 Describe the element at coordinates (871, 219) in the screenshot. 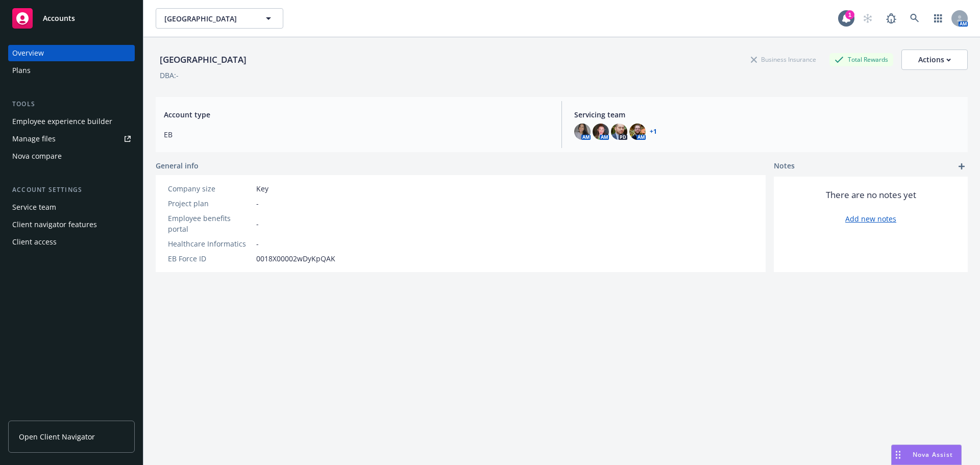

I see `a: Add new notes` at that location.